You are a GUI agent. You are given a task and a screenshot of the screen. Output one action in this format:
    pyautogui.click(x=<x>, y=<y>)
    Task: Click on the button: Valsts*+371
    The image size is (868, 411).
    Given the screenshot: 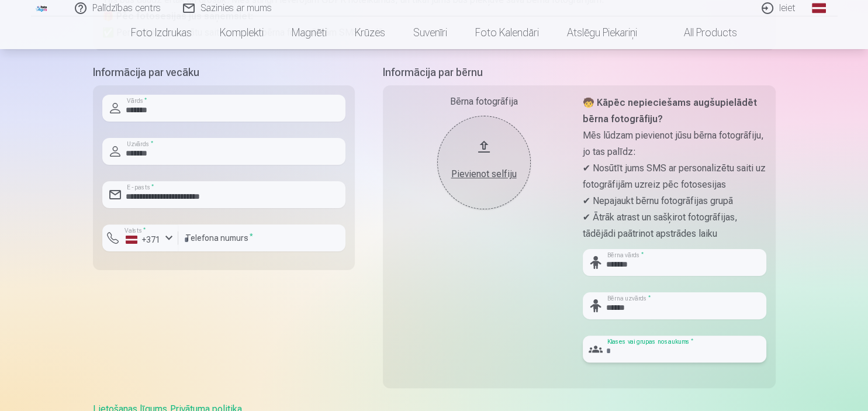 What is the action you would take?
    pyautogui.click(x=141, y=238)
    